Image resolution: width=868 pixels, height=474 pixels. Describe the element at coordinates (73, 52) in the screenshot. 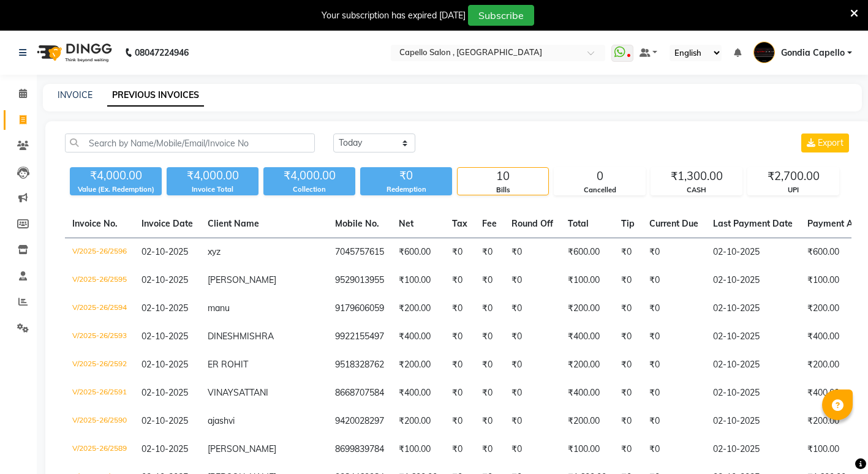

I see `img: logo` at that location.